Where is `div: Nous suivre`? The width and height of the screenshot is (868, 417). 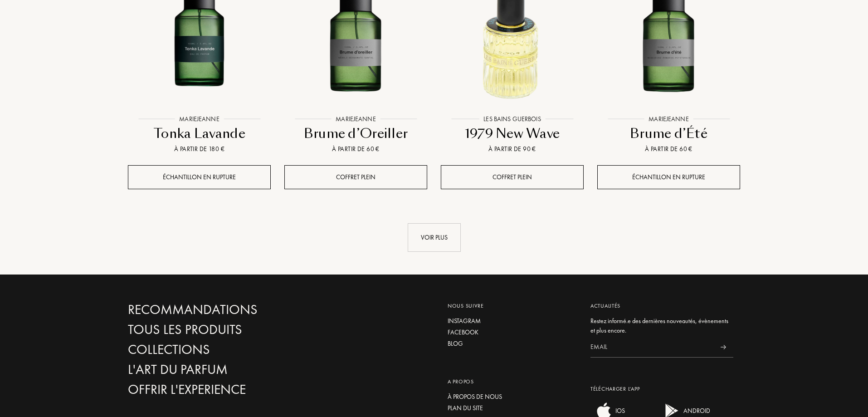
div: Nous suivre is located at coordinates (512, 306).